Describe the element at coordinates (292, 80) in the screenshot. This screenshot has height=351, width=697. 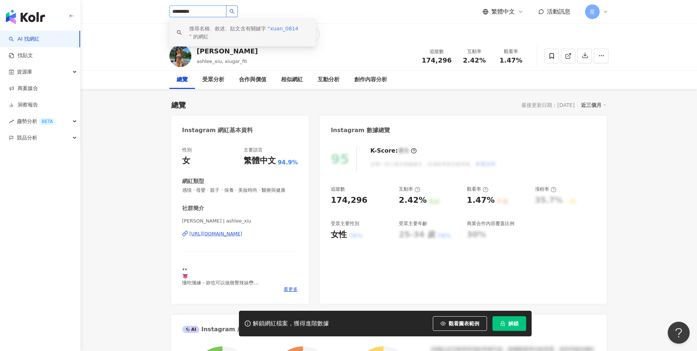
I see `div: 相似網紅` at that location.